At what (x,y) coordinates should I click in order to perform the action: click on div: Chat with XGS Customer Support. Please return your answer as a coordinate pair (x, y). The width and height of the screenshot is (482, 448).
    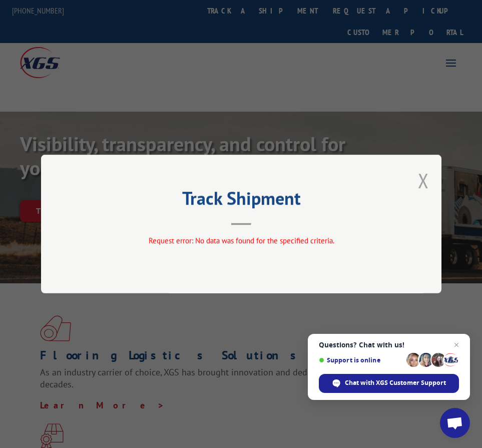
    Looking at the image, I should click on (389, 384).